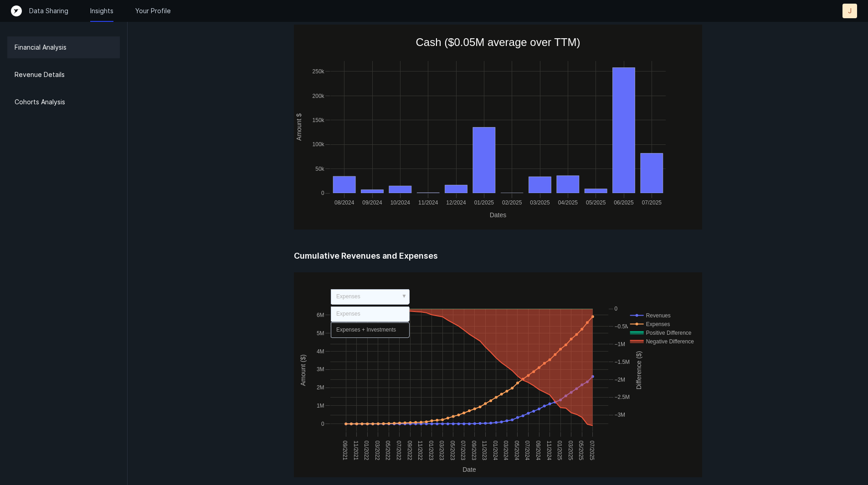  What do you see at coordinates (101, 11) in the screenshot?
I see `p: Insights` at bounding box center [101, 11].